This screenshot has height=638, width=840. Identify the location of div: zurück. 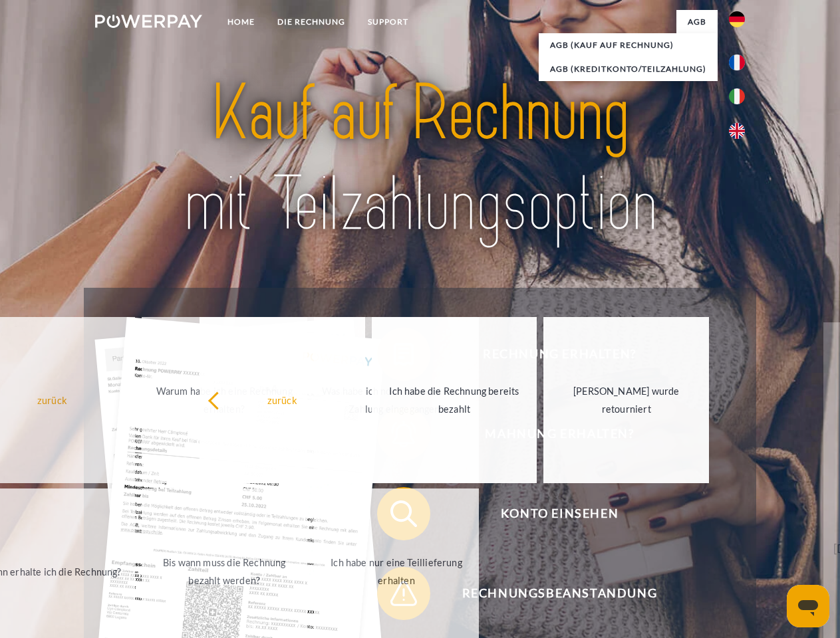
(282, 400).